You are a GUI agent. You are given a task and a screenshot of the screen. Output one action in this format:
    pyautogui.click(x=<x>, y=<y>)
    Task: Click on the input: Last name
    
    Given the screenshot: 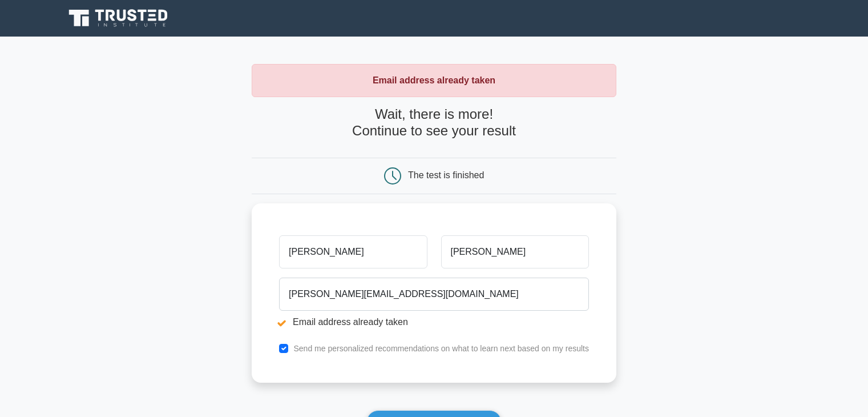 What is the action you would take?
    pyautogui.click(x=515, y=252)
    